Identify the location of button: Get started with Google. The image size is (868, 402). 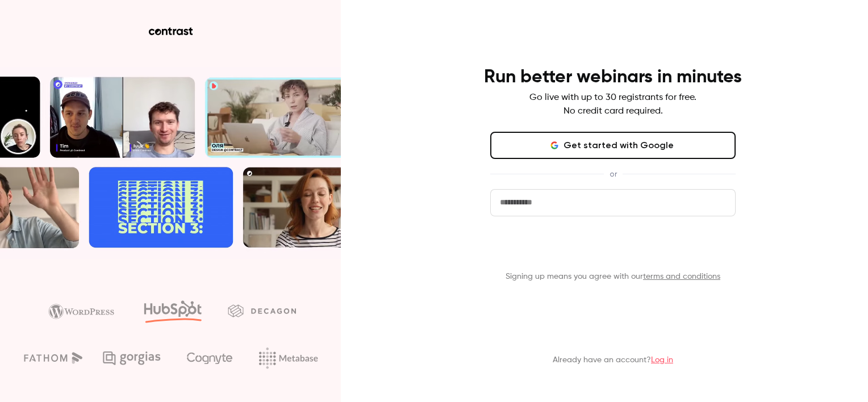
(613, 145).